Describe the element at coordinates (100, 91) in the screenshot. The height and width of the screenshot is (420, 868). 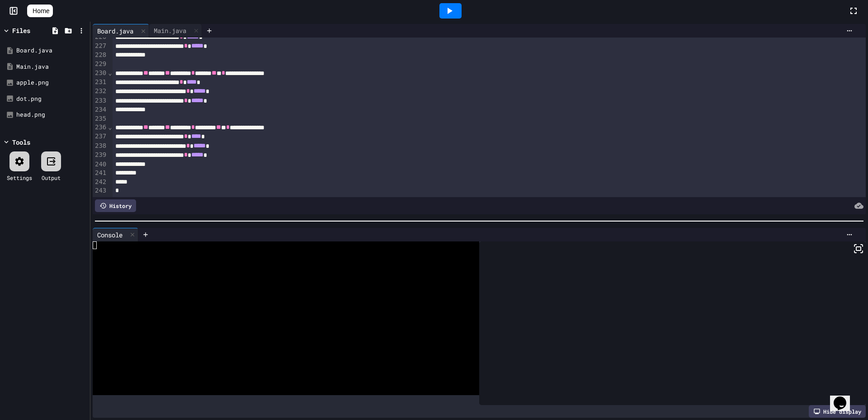
I see `div: 232` at that location.